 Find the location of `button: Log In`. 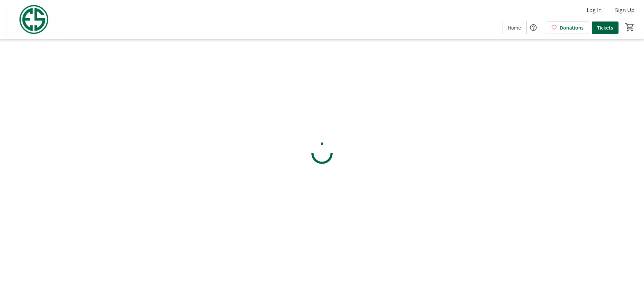

button: Log In is located at coordinates (594, 10).